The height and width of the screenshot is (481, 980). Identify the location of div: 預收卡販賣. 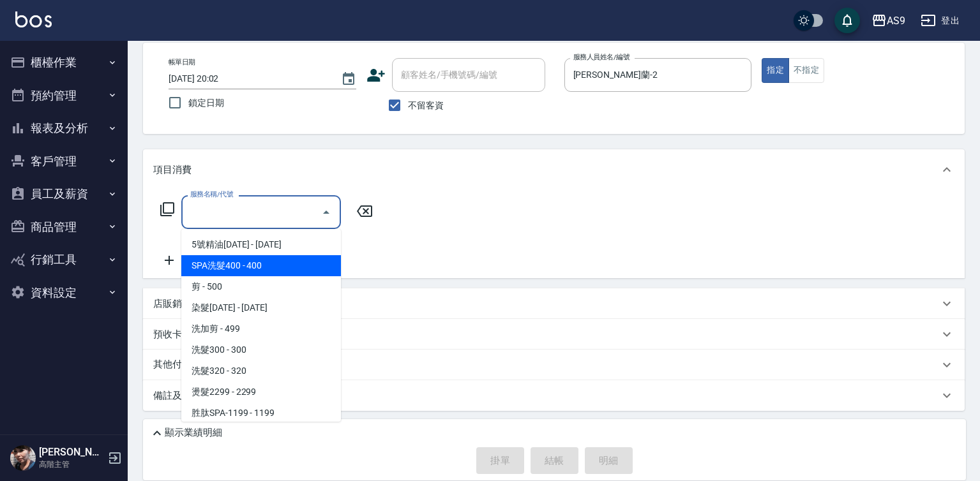
(553, 334).